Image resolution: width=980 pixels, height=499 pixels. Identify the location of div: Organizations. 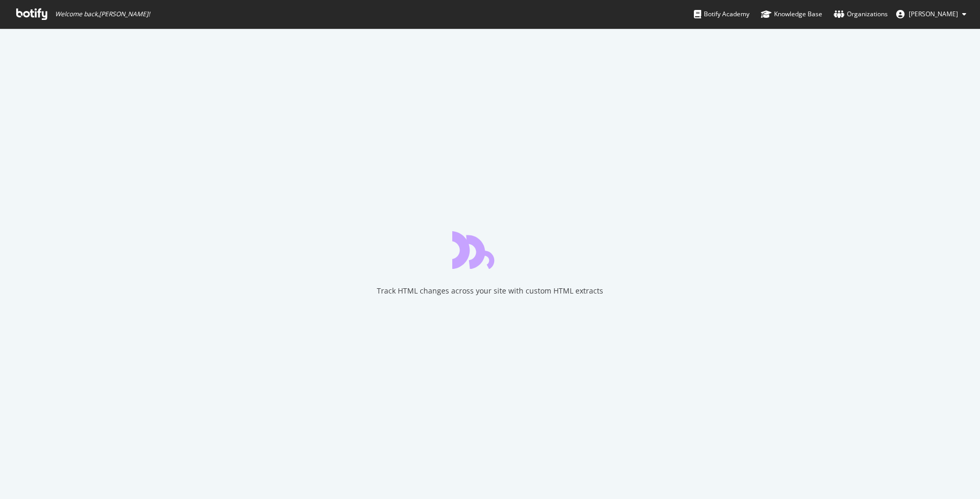
(860, 14).